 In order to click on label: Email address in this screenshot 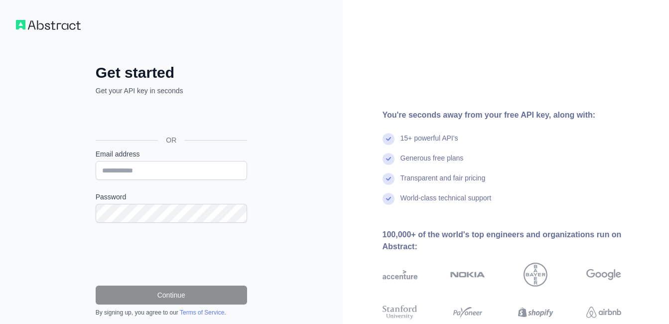, I will do `click(171, 154)`.